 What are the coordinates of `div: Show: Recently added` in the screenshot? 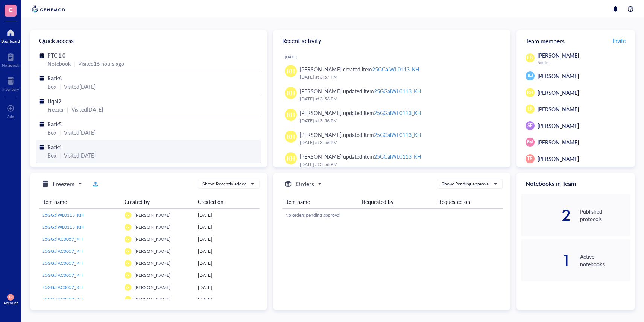 It's located at (224, 184).